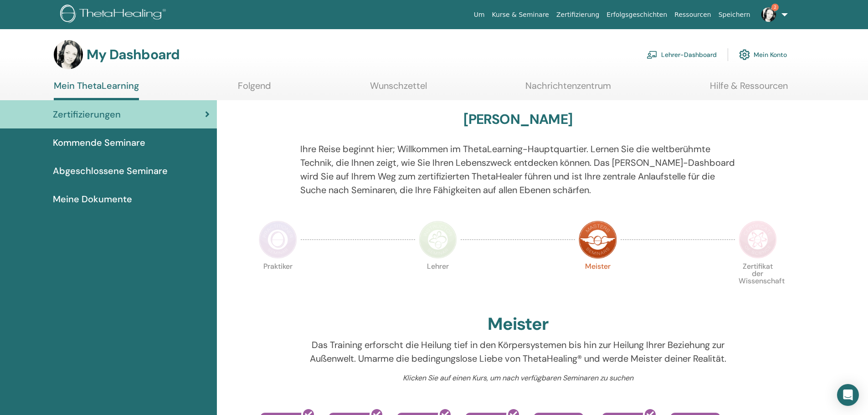  I want to click on a: Hilfe & Ressourcen, so click(748, 89).